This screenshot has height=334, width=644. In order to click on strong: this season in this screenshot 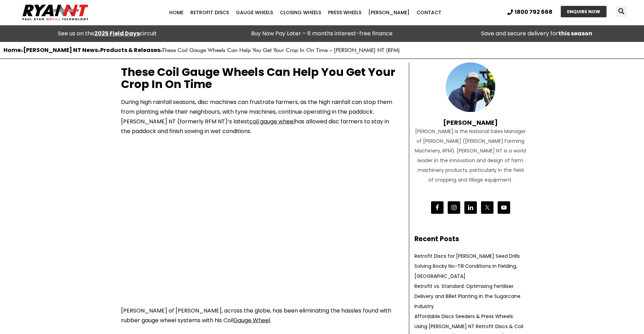, I will do `click(575, 33)`.